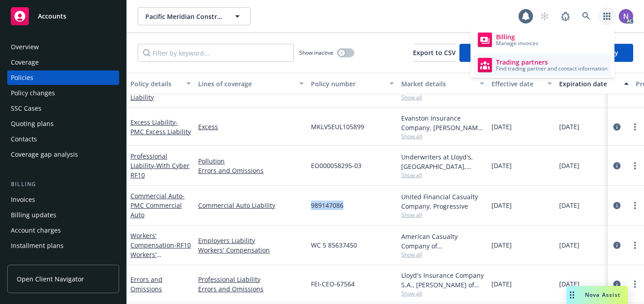  I want to click on div: Overview, so click(24, 47).